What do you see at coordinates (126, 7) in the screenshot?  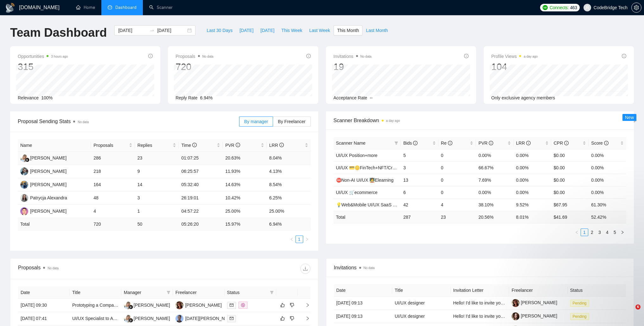 I see `span: Dashboard` at bounding box center [126, 7].